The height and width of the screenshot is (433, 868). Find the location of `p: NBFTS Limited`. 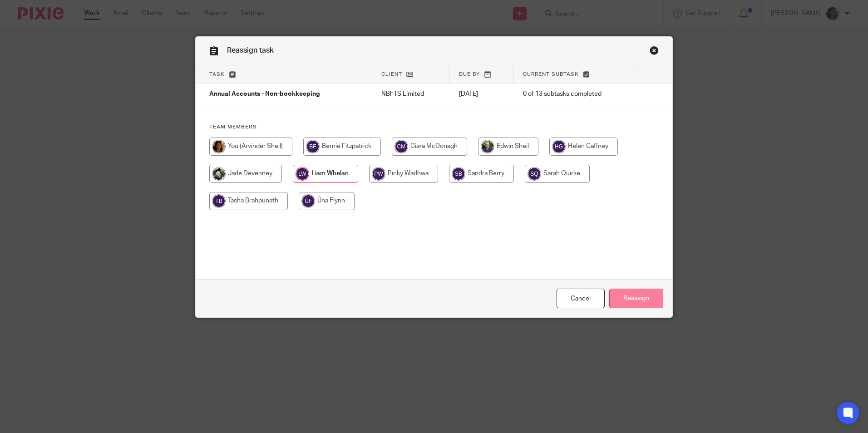

p: NBFTS Limited is located at coordinates (411, 94).